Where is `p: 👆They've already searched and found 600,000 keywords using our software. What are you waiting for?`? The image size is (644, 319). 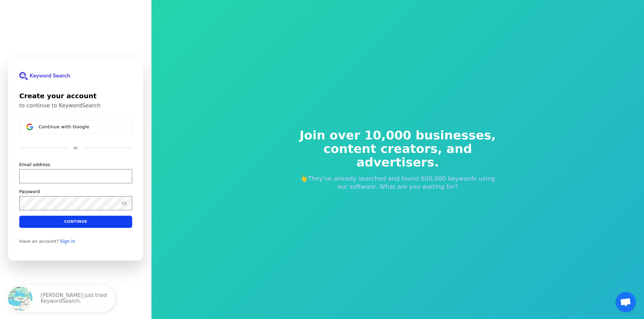
p: 👆They've already searched and found 600,000 keywords using our software. What are you waiting for? is located at coordinates (398, 183).